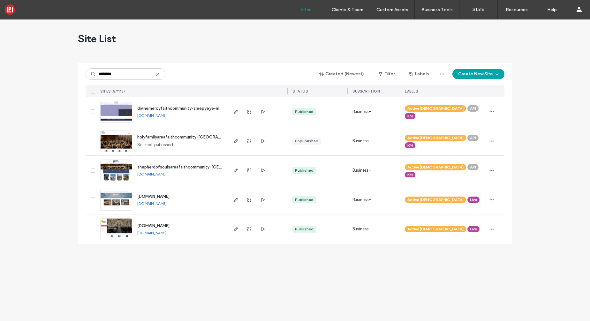 This screenshot has height=321, width=590. Describe the element at coordinates (411, 91) in the screenshot. I see `span: LABELS` at that location.